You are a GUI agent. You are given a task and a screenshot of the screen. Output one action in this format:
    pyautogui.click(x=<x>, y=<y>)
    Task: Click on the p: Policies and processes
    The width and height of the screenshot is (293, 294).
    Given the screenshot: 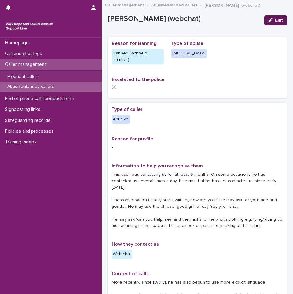 What is the action you would take?
    pyautogui.click(x=31, y=131)
    